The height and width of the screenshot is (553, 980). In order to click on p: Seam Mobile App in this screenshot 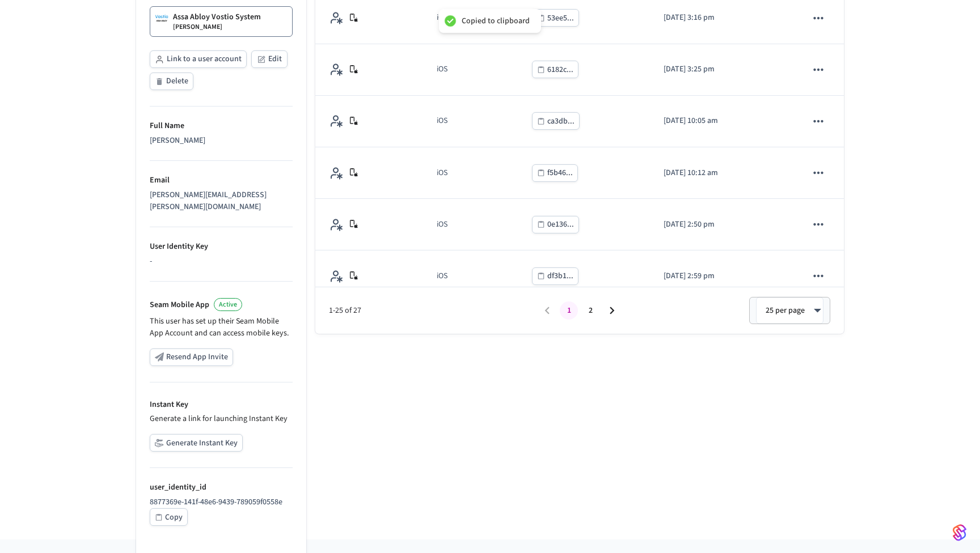, I will do `click(179, 305)`.